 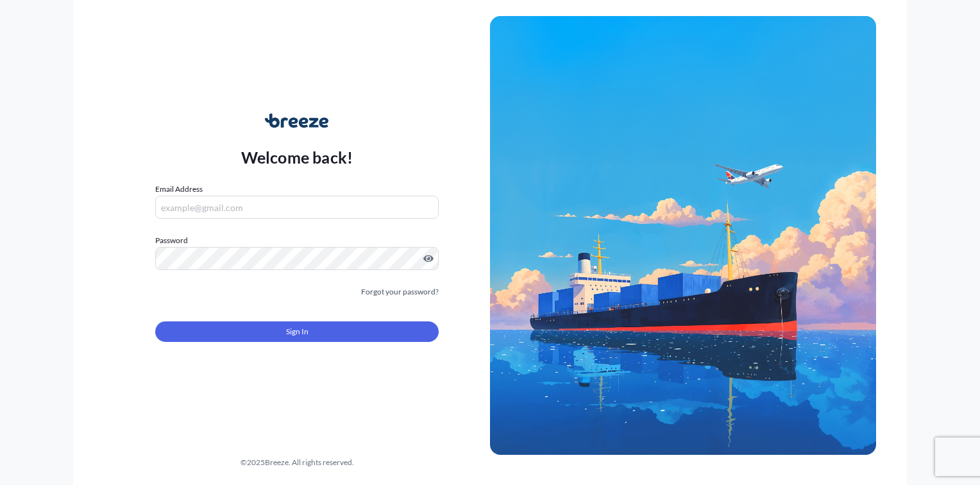 What do you see at coordinates (179, 190) in the screenshot?
I see `label: Email Address` at bounding box center [179, 190].